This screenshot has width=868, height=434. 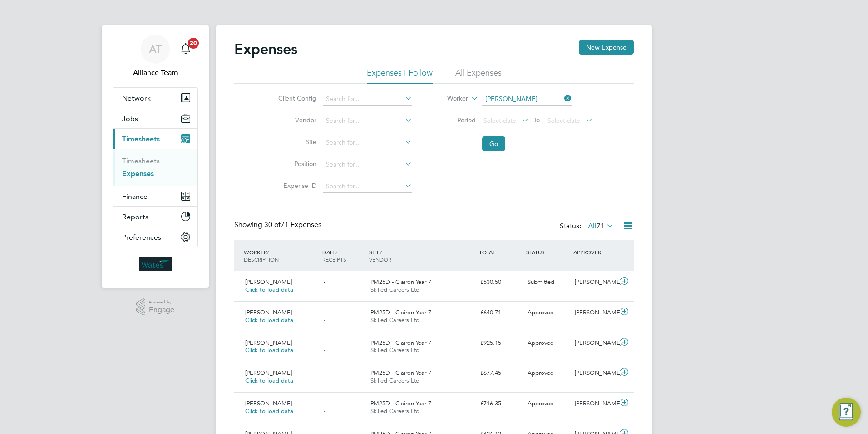 I want to click on li: Expenses I Follow, so click(x=399, y=75).